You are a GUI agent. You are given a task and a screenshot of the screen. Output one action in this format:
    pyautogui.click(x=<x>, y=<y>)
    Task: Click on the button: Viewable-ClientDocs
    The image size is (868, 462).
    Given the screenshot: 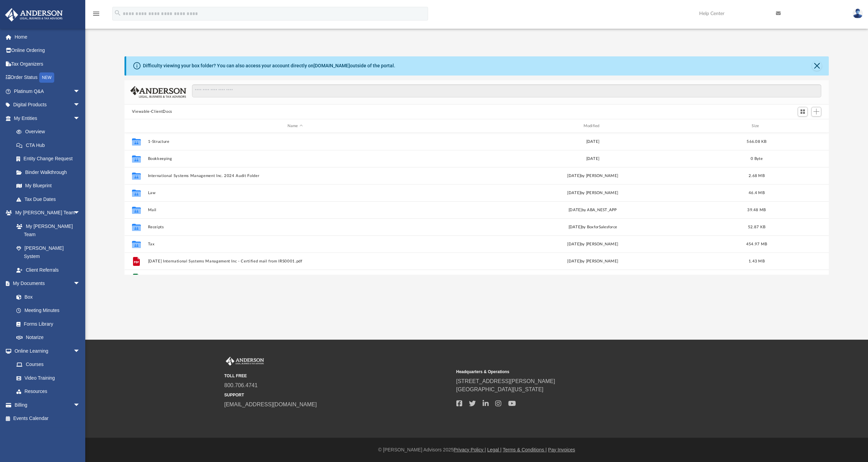 What is the action you would take?
    pyautogui.click(x=152, y=111)
    